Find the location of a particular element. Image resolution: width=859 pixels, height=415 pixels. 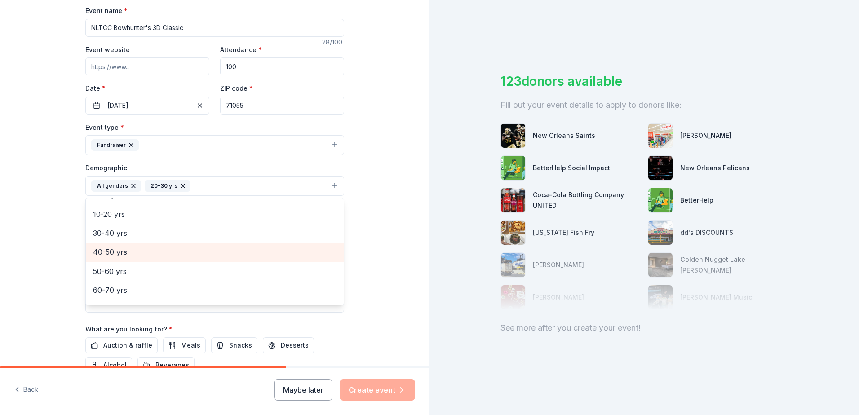

span: 40-50 yrs is located at coordinates (215, 252).